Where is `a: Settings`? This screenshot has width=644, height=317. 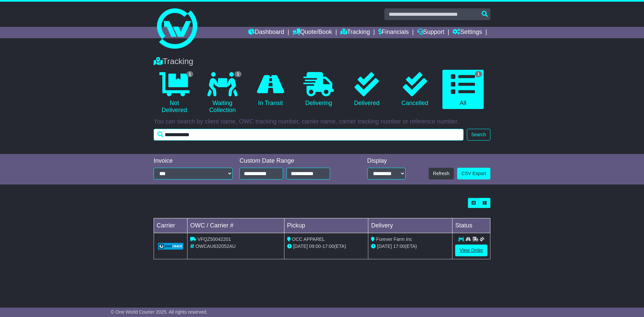 a: Settings is located at coordinates (467, 32).